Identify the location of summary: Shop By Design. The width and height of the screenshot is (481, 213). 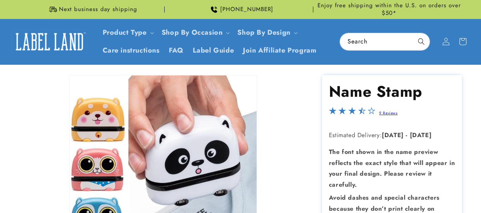
(267, 32).